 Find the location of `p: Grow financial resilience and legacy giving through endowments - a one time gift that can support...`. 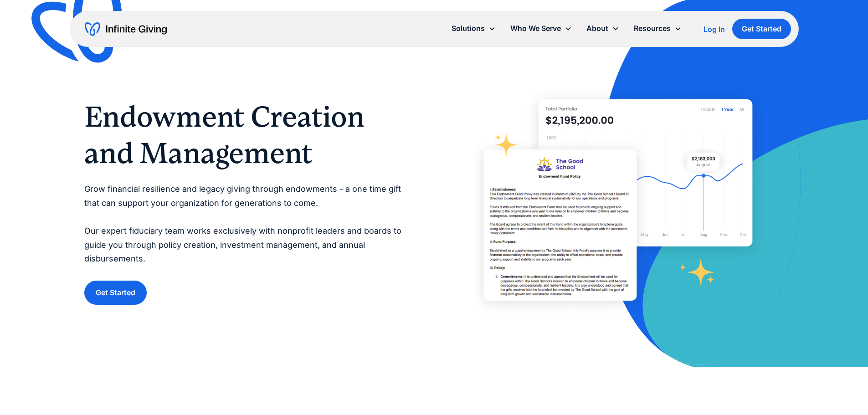

p: Grow financial resilience and legacy giving through endowments - a one time gift that can support... is located at coordinates (250, 224).